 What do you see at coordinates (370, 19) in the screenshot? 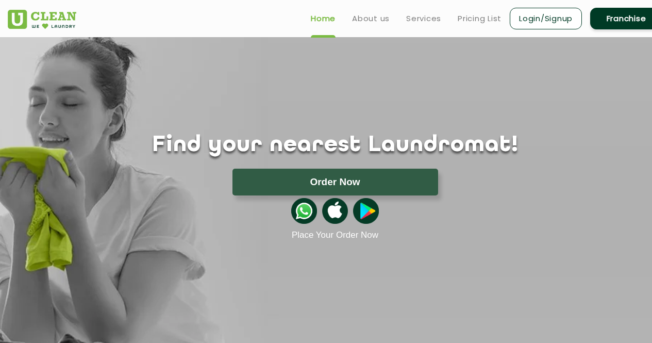
I see `a: About us` at bounding box center [370, 19].